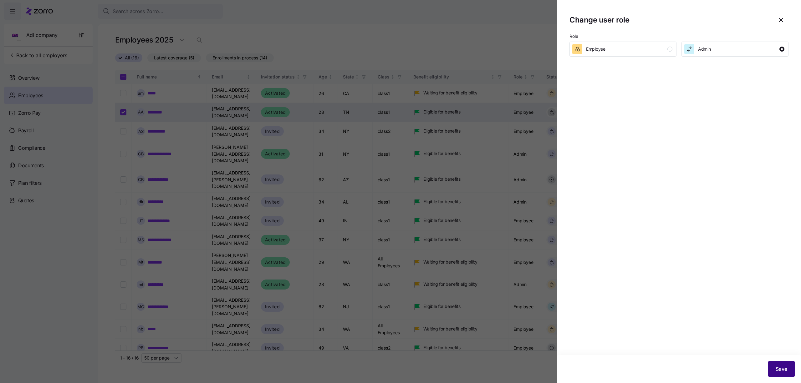  What do you see at coordinates (596, 49) in the screenshot?
I see `span: Employee` at bounding box center [596, 49].